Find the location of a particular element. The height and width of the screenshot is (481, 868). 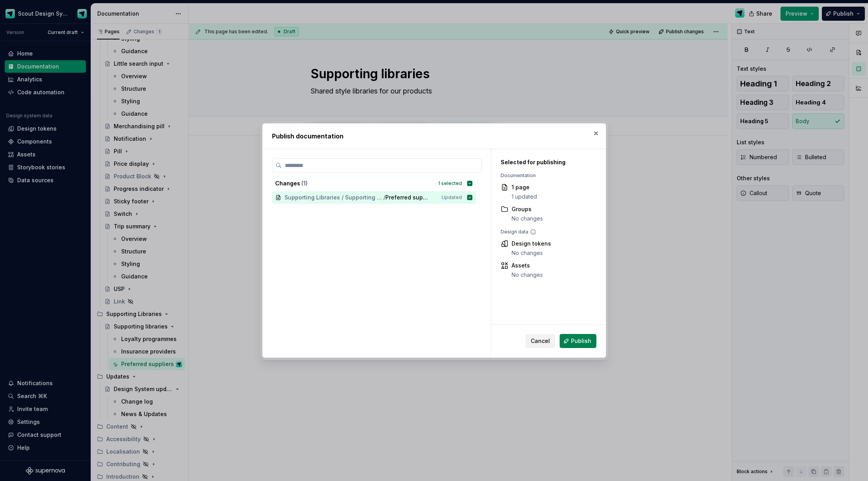

div: 1 selected is located at coordinates (450, 184).